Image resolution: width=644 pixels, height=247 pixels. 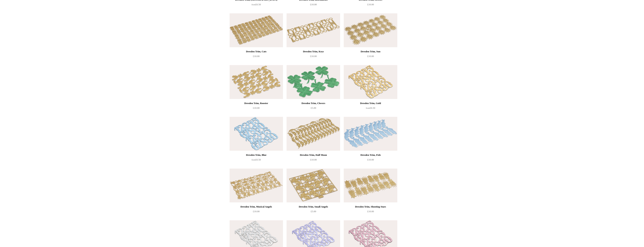 I want to click on a: Dresden Trim, Keys £10.00, so click(x=313, y=57).